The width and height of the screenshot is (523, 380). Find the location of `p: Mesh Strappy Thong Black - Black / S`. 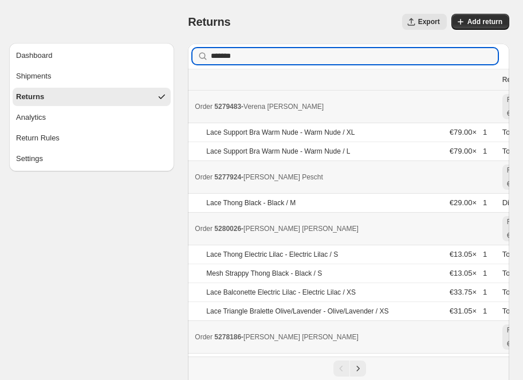

p: Mesh Strappy Thong Black - Black / S is located at coordinates (264, 273).